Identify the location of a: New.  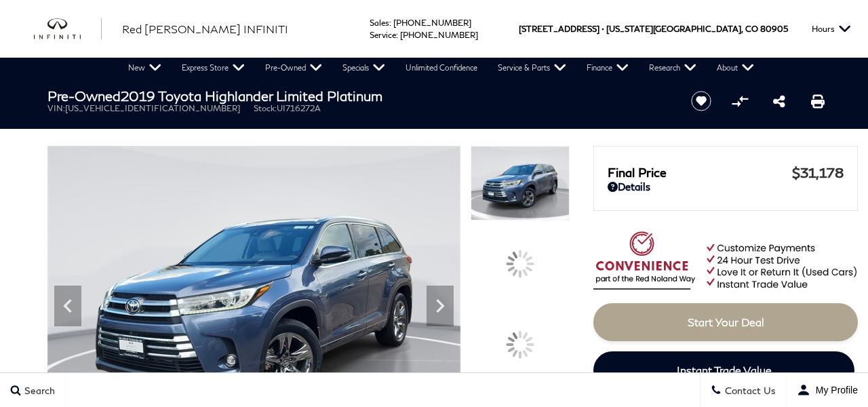
(145, 68).